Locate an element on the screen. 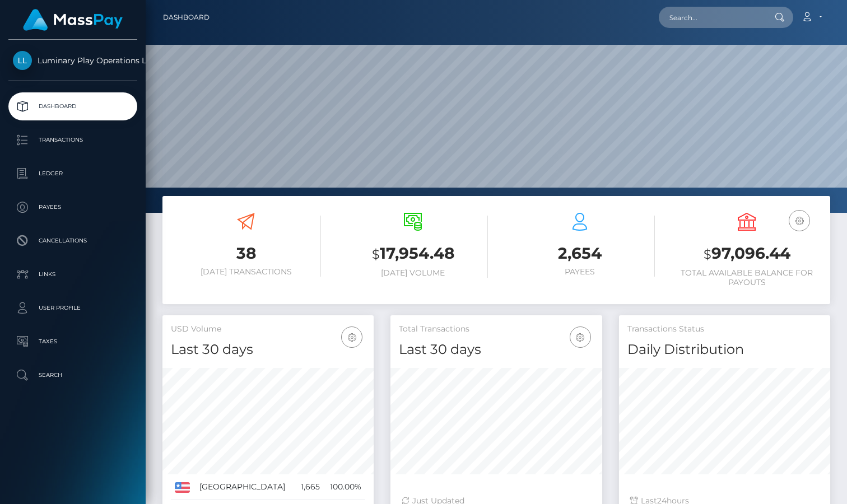 The width and height of the screenshot is (847, 504). td: 1,665 is located at coordinates (309, 487).